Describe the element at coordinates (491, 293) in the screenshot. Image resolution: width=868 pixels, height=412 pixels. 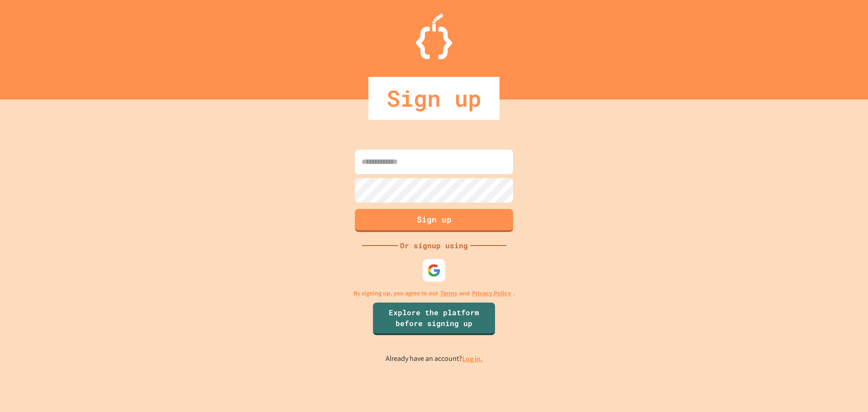
I see `a: Privacy Policy` at that location.